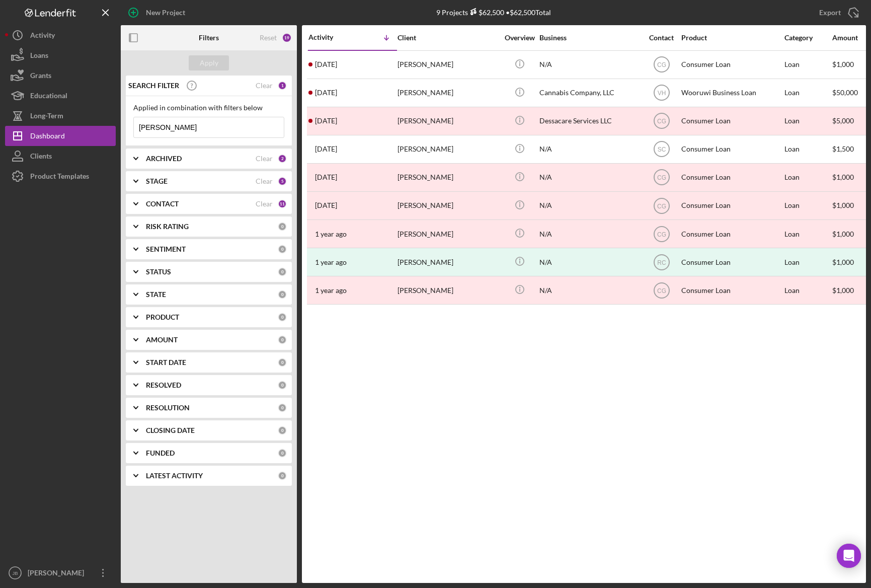 The width and height of the screenshot is (871, 588). I want to click on button: Dashboard, so click(60, 136).